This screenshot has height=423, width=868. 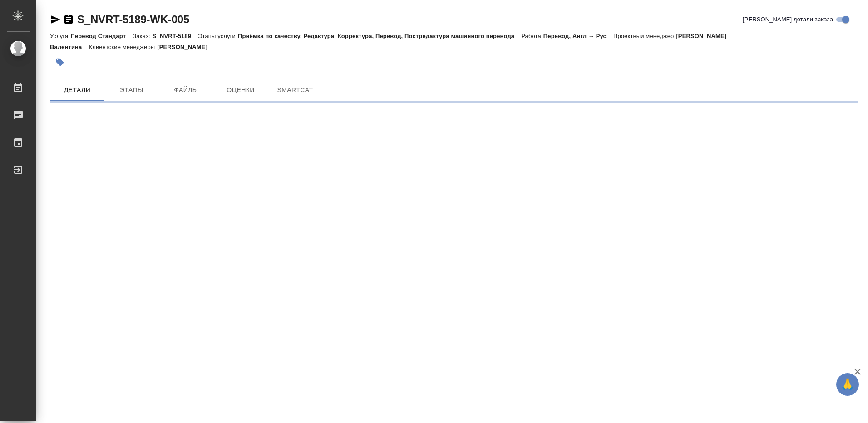 I want to click on p: Работа, so click(x=532, y=36).